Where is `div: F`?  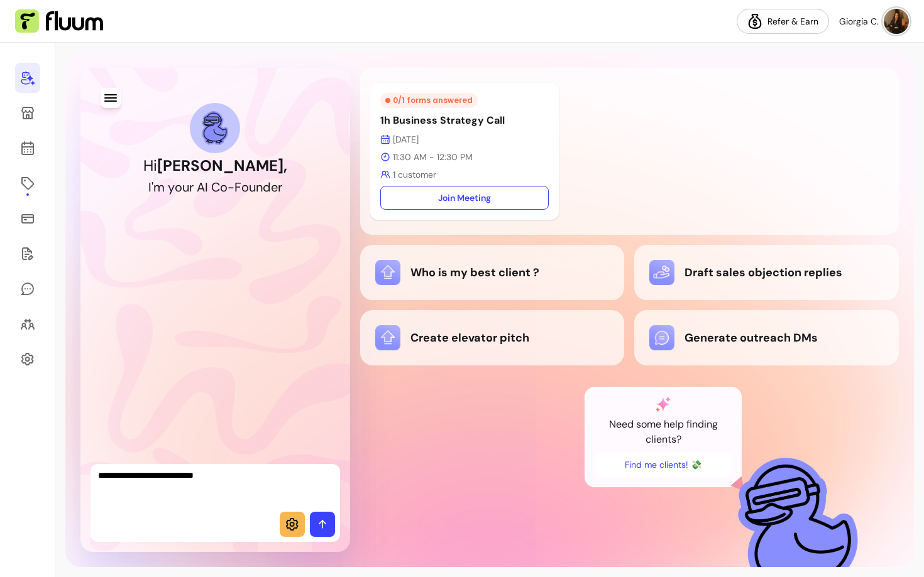 div: F is located at coordinates (237, 187).